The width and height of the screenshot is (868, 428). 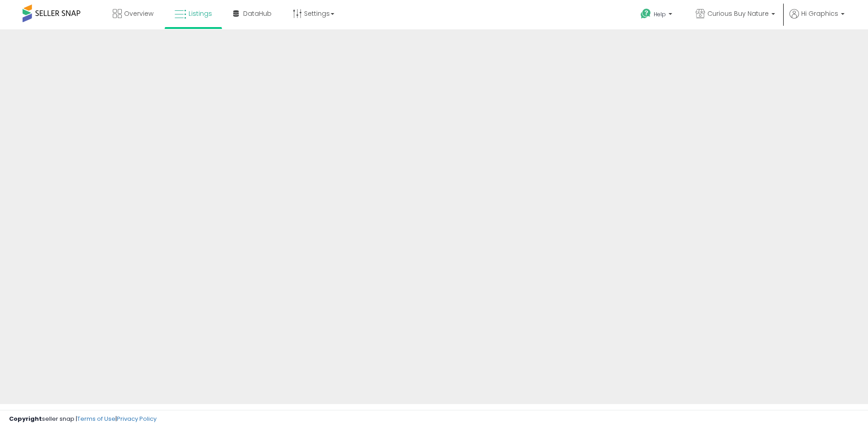 I want to click on span: Hi Graphics, so click(x=820, y=14).